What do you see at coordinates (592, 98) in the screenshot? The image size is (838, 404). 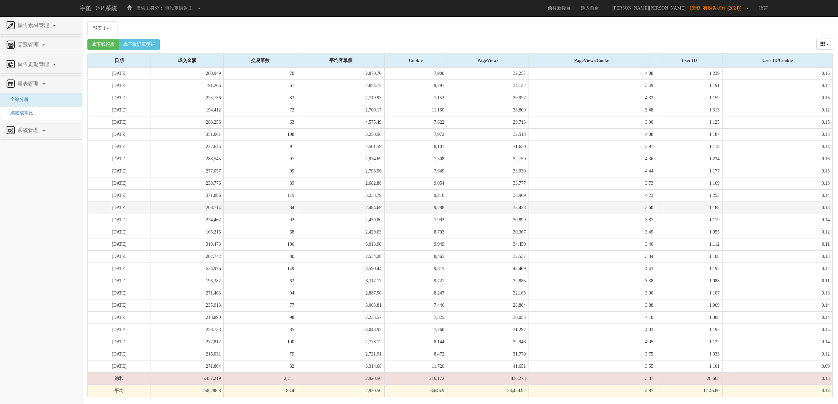 I see `td: 4.33` at bounding box center [592, 98].